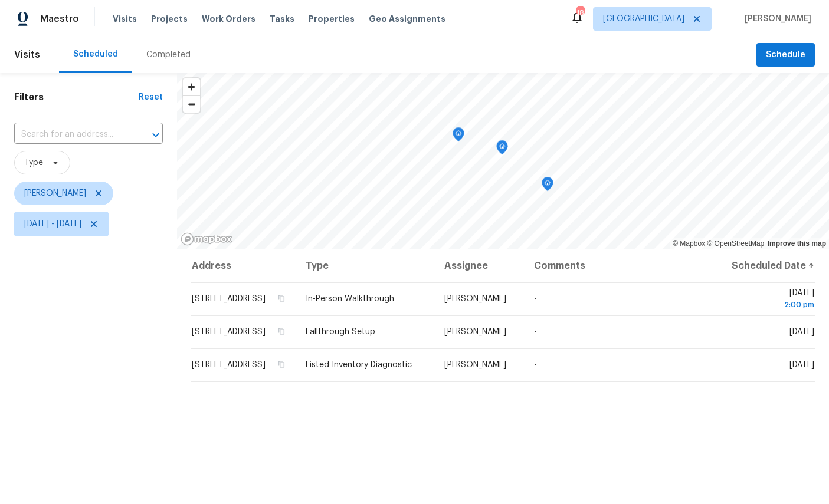  I want to click on th: Scheduled Date ↑, so click(763, 266).